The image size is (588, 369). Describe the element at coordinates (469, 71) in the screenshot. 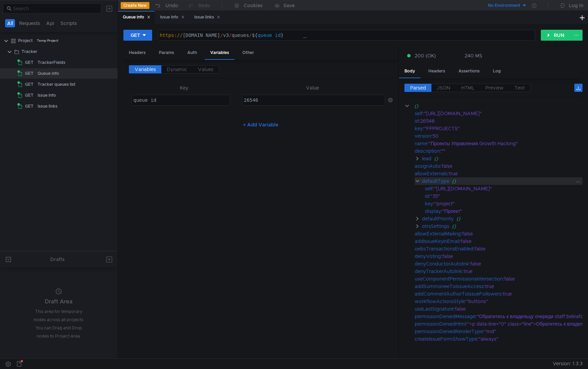

I see `div: Assertions` at that location.